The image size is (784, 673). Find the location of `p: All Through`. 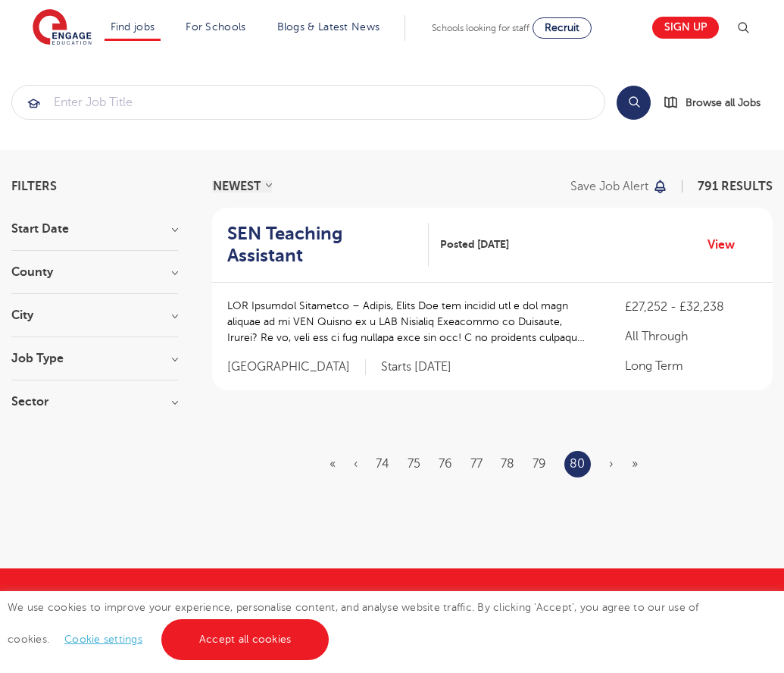

p: All Through is located at coordinates (690, 336).